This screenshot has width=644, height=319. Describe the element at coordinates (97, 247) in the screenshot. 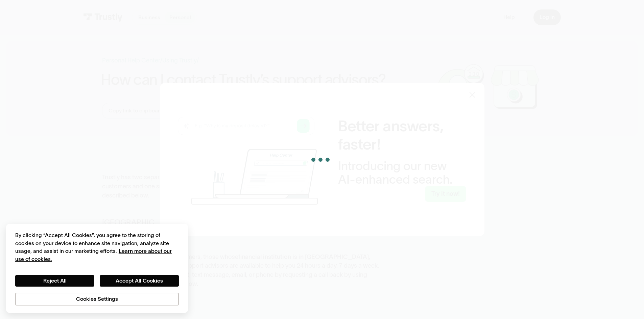

I see `div: By clicking “Accept All Cookies”, you agree to the storing of cookies on your device to enhance s...` at that location.